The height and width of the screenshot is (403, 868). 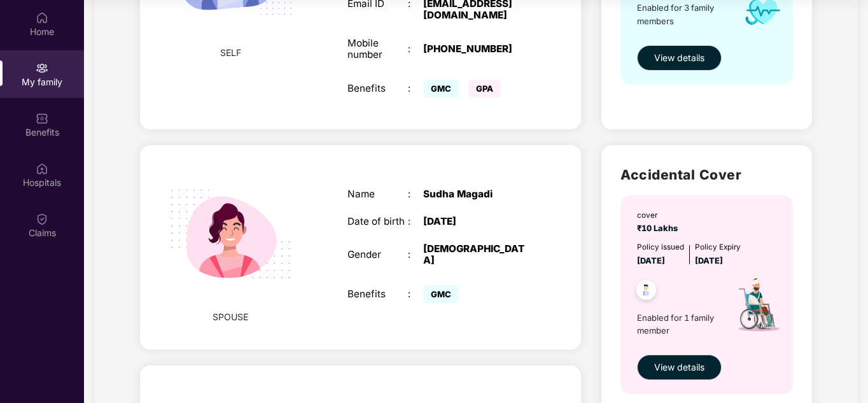 What do you see at coordinates (678, 14) in the screenshot?
I see `span: Enabled for 3 family members` at bounding box center [678, 14].